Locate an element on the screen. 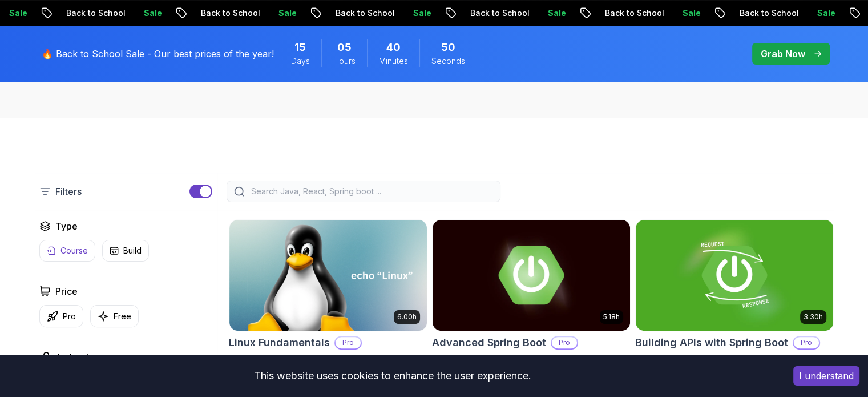 This screenshot has height=397, width=868. p: Learn to build robust, scalable APIs with Spring Boot, mastering REST principles, JSON handling, ... is located at coordinates (734, 371).